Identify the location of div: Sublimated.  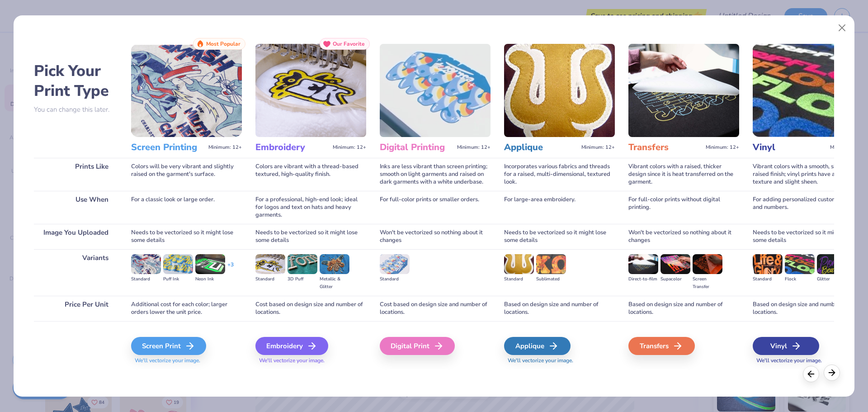
(551, 279).